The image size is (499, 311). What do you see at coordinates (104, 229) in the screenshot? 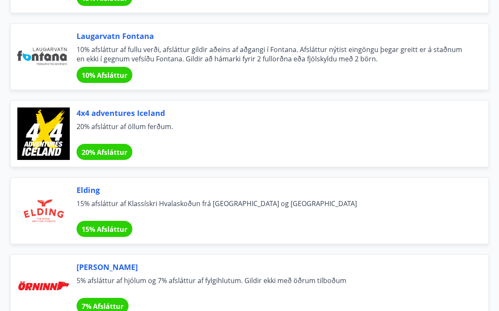
I see `span: 15% Afsláttur` at bounding box center [104, 229].